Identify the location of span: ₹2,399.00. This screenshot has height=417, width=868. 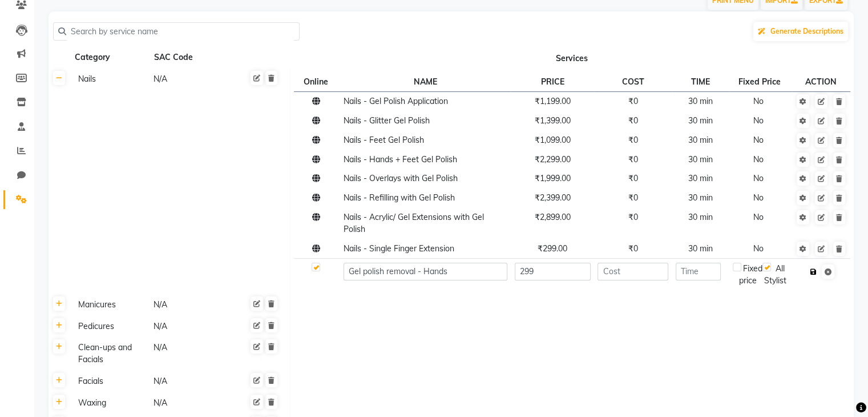
(553, 197).